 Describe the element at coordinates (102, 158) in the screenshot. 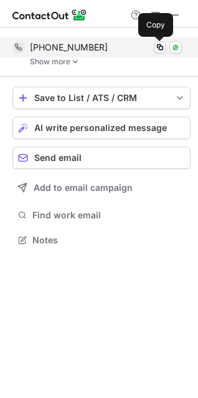

I see `button: Send email` at that location.